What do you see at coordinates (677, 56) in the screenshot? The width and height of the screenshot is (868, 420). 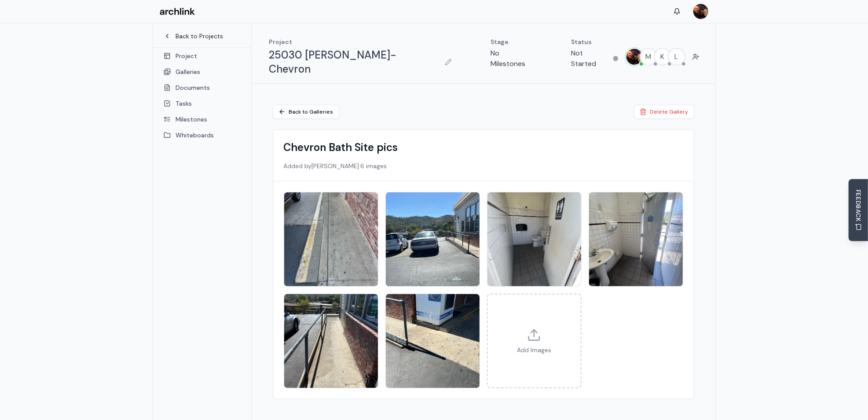 I see `button: L` at bounding box center [677, 56].